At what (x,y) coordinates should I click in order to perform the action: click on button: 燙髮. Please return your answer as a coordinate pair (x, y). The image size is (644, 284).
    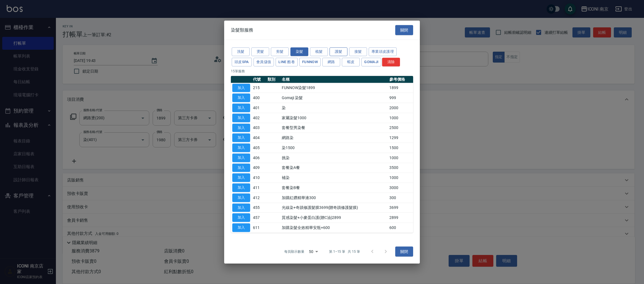
    Looking at the image, I should click on (260, 52).